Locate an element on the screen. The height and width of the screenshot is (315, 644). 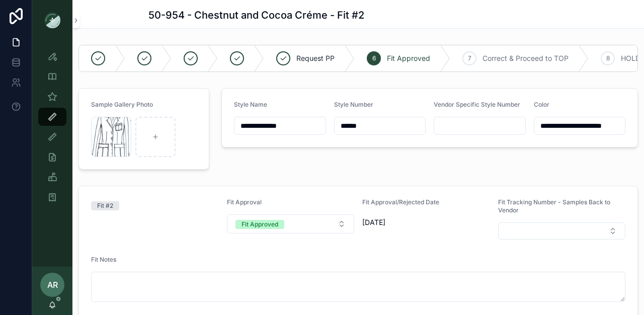
span: 8 is located at coordinates (607, 58).